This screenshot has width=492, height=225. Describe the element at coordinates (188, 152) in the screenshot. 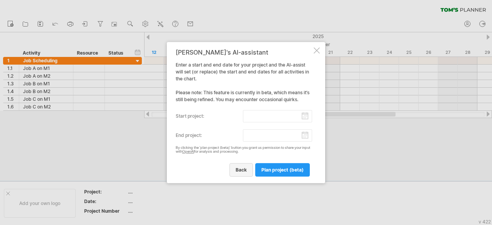

I see `a: OpenAI` at that location.